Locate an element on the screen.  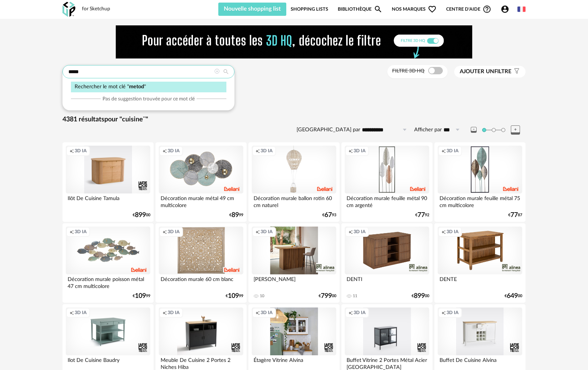
label: Afficher par is located at coordinates (428, 130).